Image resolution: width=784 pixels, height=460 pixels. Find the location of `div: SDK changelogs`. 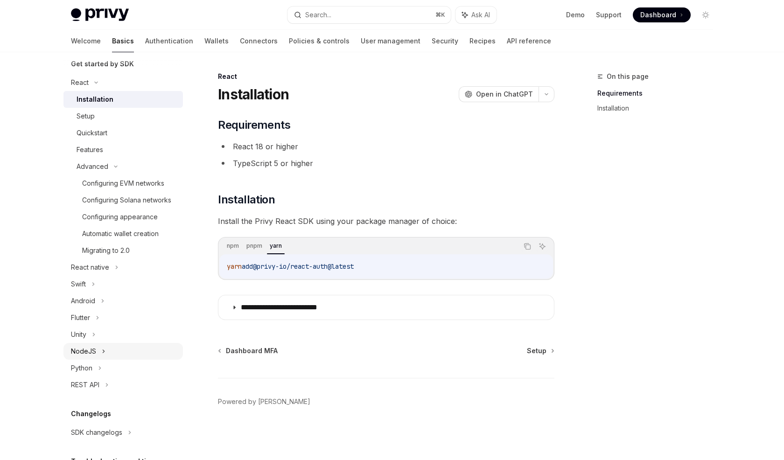

div: SDK changelogs is located at coordinates (97, 433).